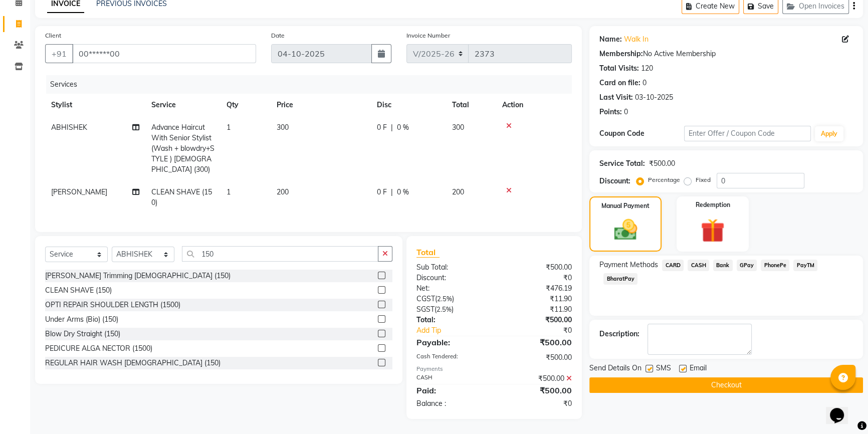 The width and height of the screenshot is (868, 434). I want to click on button: Checkout, so click(726, 385).